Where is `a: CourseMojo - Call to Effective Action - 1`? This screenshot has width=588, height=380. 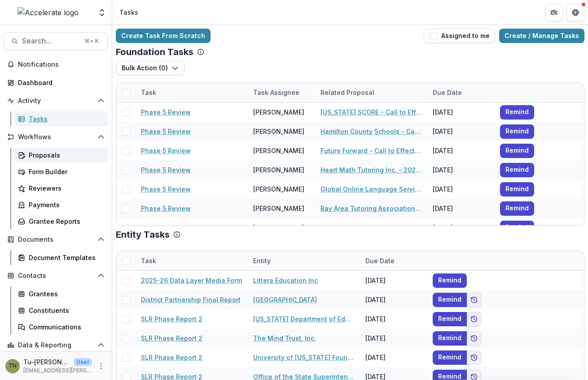
a: CourseMojo - Call to Effective Action - 1 is located at coordinates (371, 227).